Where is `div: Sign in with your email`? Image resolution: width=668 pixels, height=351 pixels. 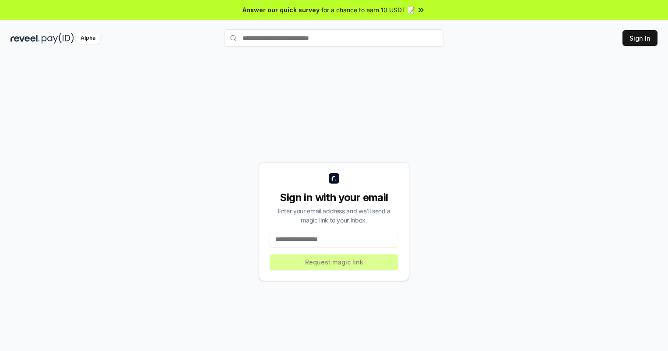 div: Sign in with your email is located at coordinates (334, 198).